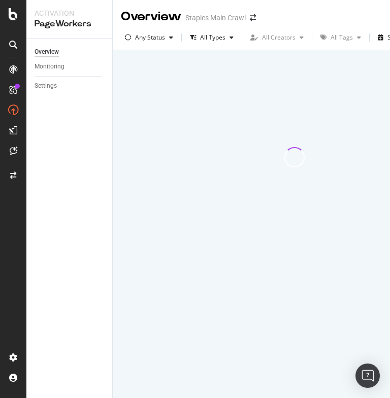 The image size is (390, 398). I want to click on div: Open Intercom Messenger, so click(367, 376).